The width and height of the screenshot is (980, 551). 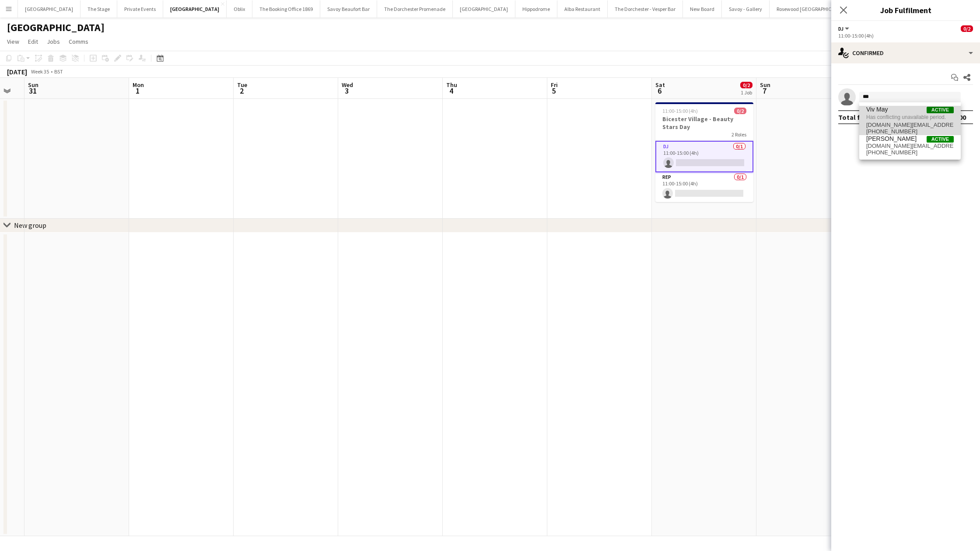 What do you see at coordinates (347, 90) in the screenshot?
I see `span: 3` at bounding box center [347, 90].